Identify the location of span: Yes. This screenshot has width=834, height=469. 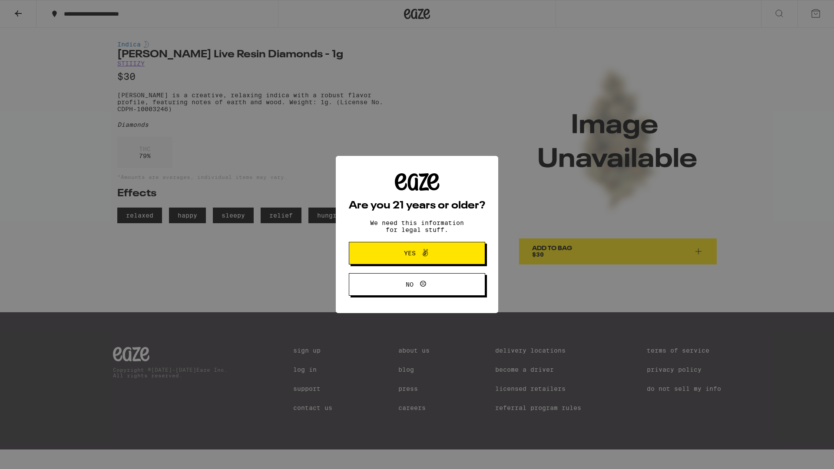
(410, 253).